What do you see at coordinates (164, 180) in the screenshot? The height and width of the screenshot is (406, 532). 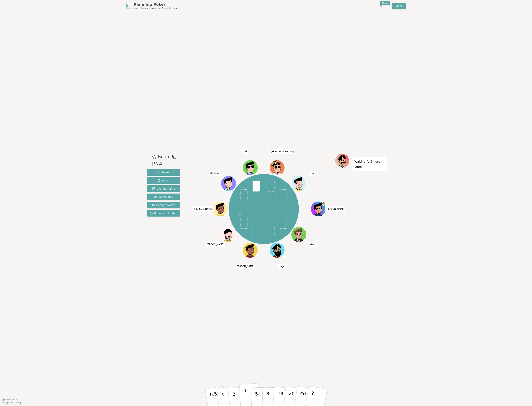 I see `button: Reset` at bounding box center [164, 180].